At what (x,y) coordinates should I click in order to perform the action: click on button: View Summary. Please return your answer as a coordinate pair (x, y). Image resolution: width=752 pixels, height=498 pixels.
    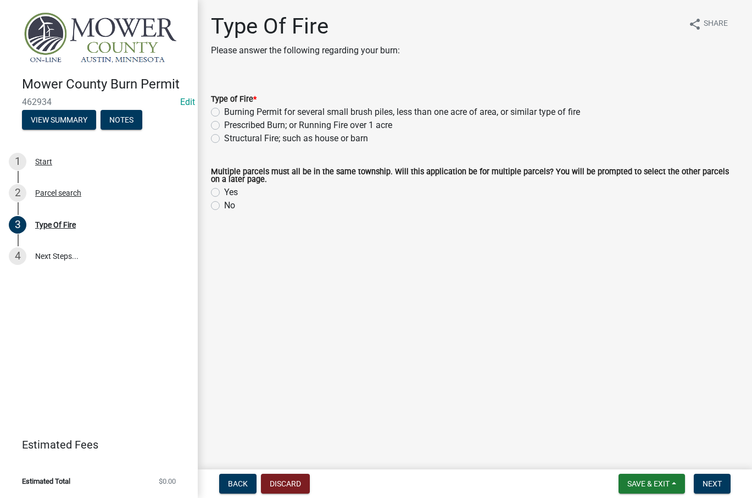
    Looking at the image, I should click on (59, 120).